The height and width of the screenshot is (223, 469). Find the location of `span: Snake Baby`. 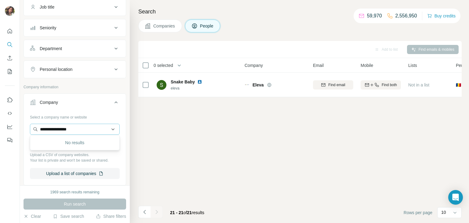

span: Snake Baby is located at coordinates (183, 82).